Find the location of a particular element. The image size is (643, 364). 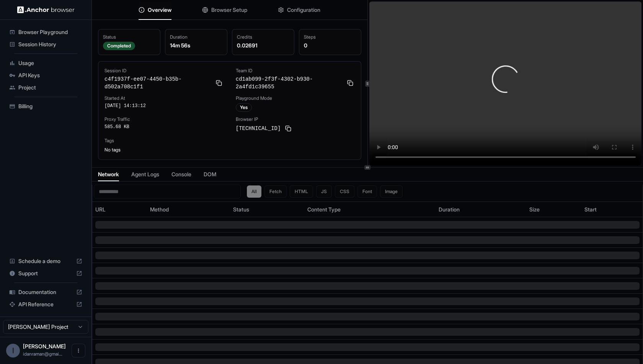

div: 0.02691 is located at coordinates (263, 46).